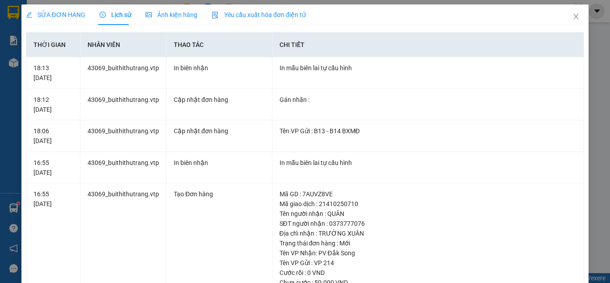 The width and height of the screenshot is (610, 283). I want to click on div: Tên VP Nhận: PV Đắk Song, so click(428, 253).